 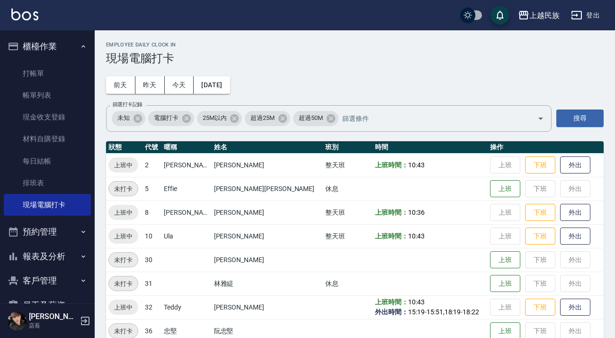 What do you see at coordinates (128, 118) in the screenshot?
I see `div: 未知` at bounding box center [128, 118].